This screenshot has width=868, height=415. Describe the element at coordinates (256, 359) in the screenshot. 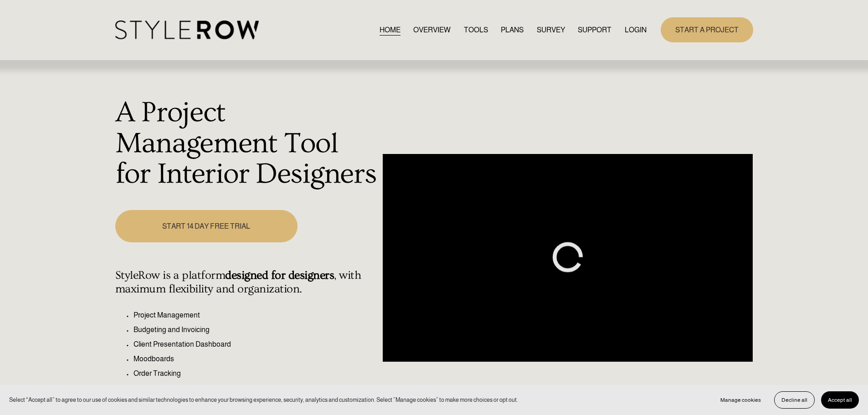

I see `p: Moodboards` at that location.